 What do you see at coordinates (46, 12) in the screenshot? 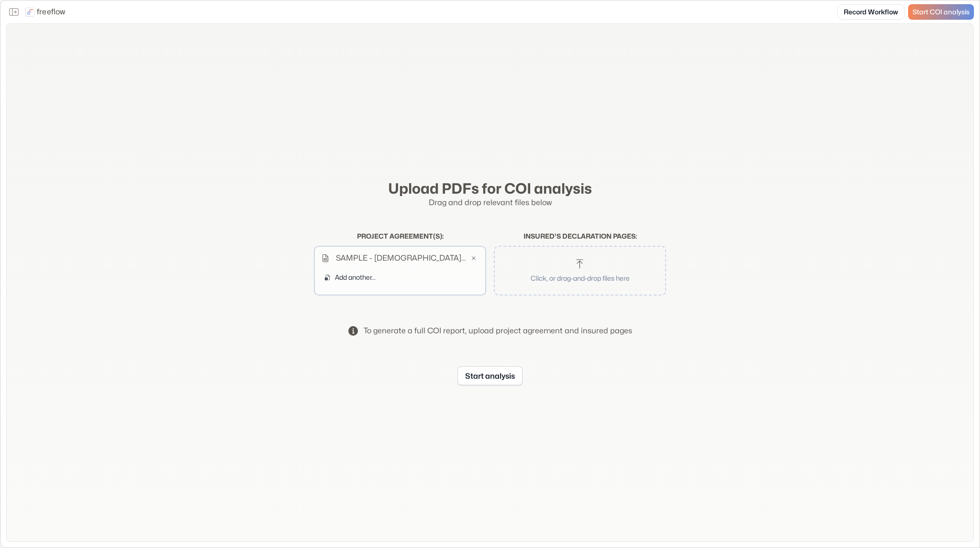
I see `a: freeflow` at bounding box center [46, 12].